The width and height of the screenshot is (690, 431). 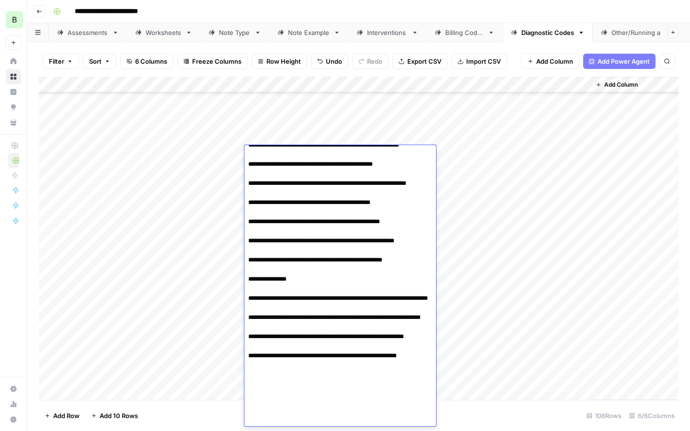 I want to click on div: 108 Rows, so click(x=604, y=416).